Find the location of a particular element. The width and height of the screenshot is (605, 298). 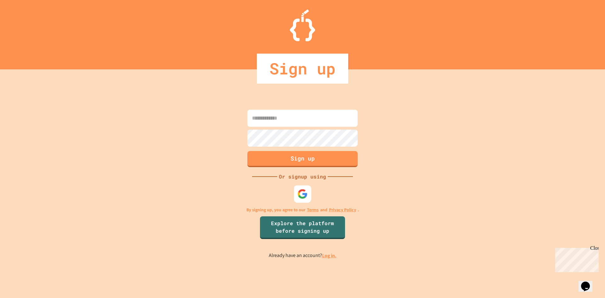

p: By signing up, you agree to our and . is located at coordinates (302, 209).